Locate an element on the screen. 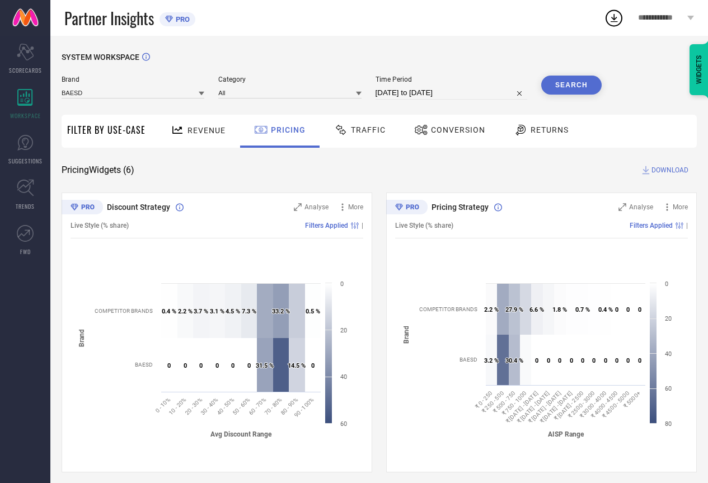 The width and height of the screenshot is (708, 483). span: Pricing Widgets ( 6 ) is located at coordinates (98, 170).